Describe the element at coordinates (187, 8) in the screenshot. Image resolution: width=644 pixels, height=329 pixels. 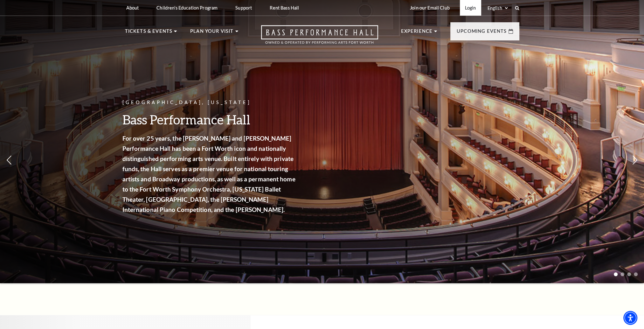
I see `p: Children's Education Program` at that location.